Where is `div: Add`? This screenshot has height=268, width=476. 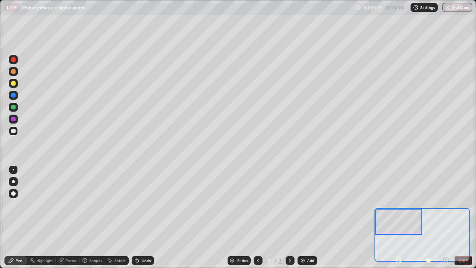 div: Add is located at coordinates (311, 260).